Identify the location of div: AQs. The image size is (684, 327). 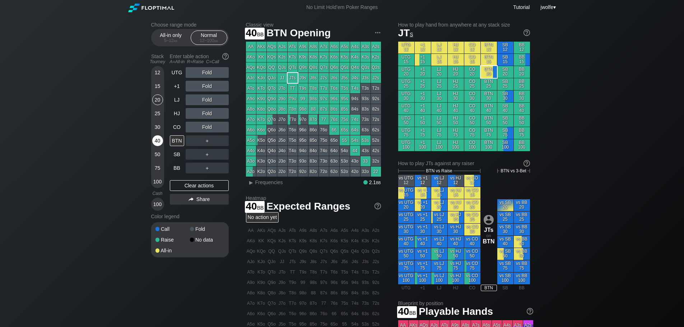
(272, 47).